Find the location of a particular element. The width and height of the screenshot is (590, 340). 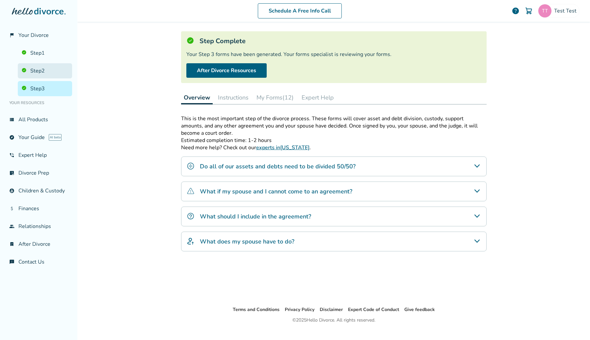

div: What if my spouse and I cannot come to an agreement? is located at coordinates (334, 191).